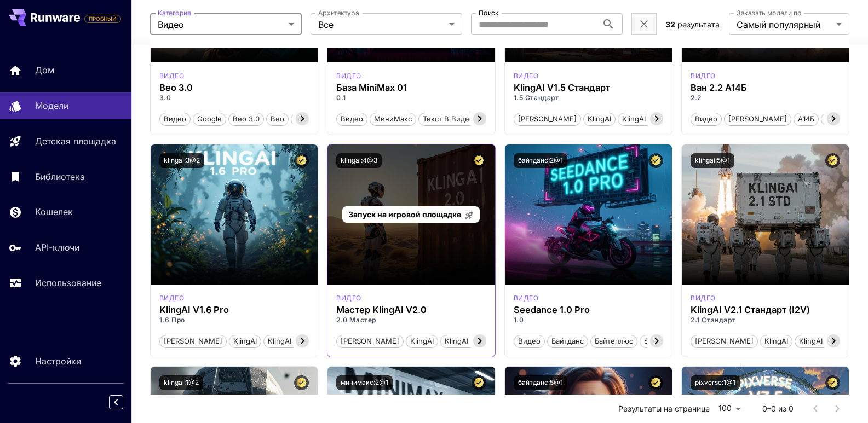 This screenshot has height=423, width=868. What do you see at coordinates (464, 341) in the screenshot?
I see `font: KlingAI v2.1` at bounding box center [464, 341].